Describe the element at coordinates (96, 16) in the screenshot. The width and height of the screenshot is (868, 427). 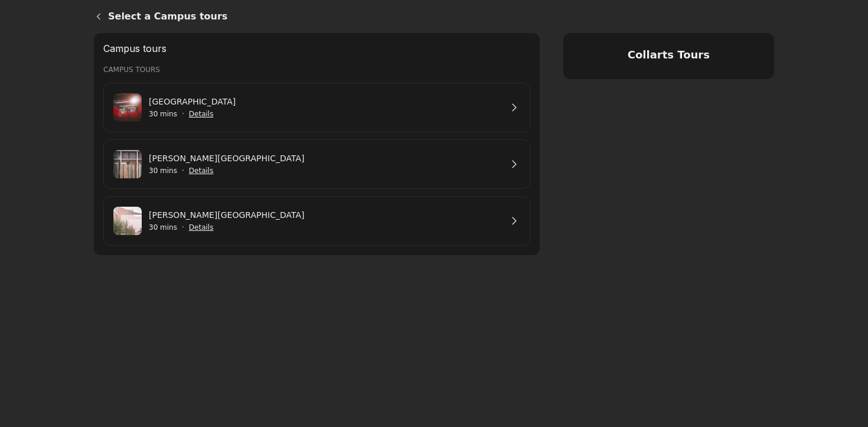
I see `a: Back` at that location.